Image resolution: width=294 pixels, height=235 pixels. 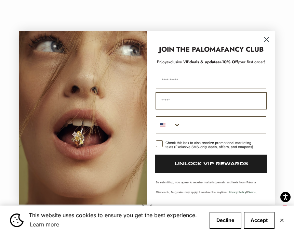 What do you see at coordinates (237, 192) in the screenshot?
I see `a: Privacy Policy` at bounding box center [237, 192].